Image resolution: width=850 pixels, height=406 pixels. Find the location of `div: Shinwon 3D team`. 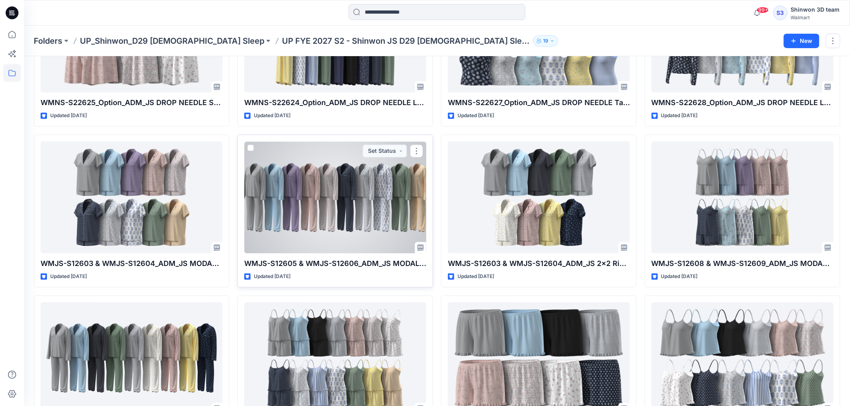

div: Shinwon 3D team is located at coordinates (815, 10).